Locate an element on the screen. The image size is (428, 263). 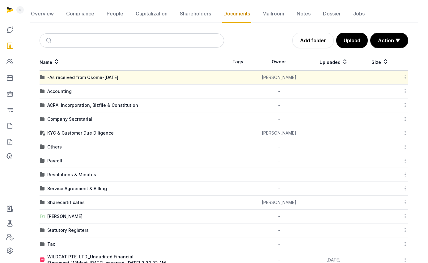
div: Accounting is located at coordinates (59, 91).